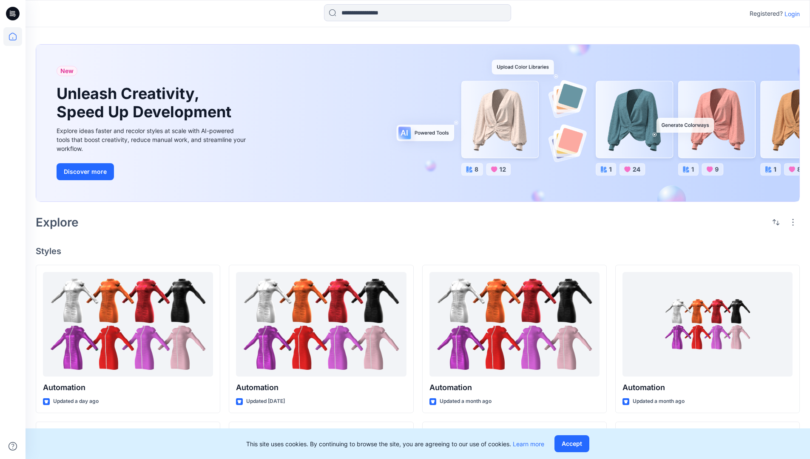 The image size is (810, 459). I want to click on h2: Explore, so click(57, 222).